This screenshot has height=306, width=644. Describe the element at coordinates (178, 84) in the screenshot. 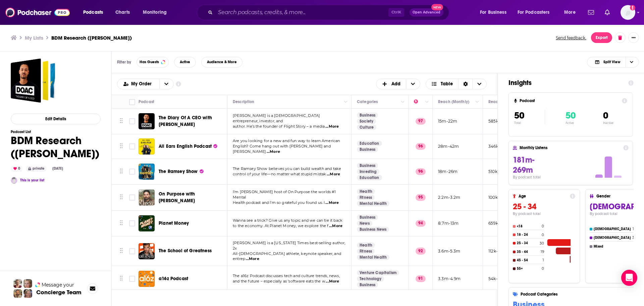

I see `a: Show additional information` at that location.